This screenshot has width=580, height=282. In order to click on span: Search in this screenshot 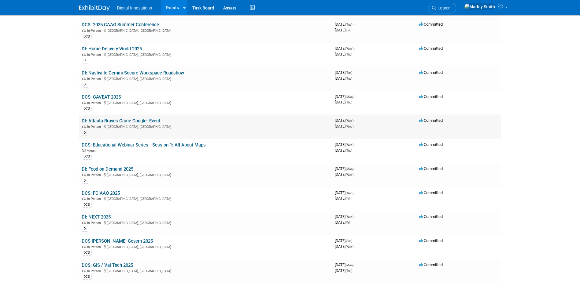, I will do `click(443, 8)`.